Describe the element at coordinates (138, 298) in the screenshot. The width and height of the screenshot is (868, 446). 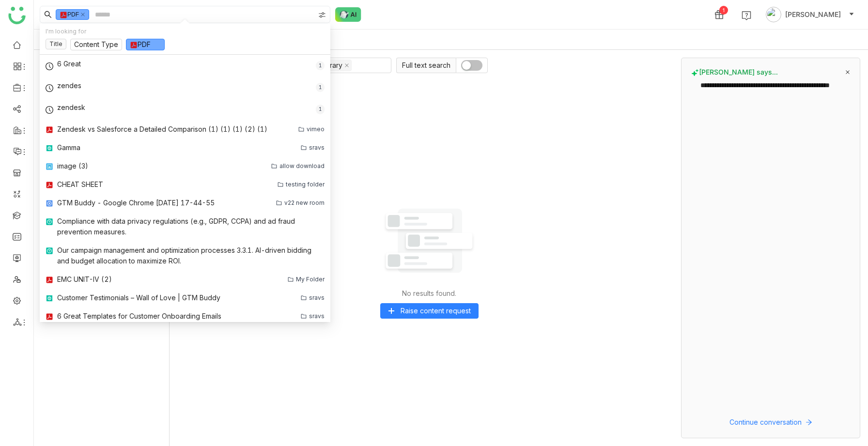
I see `div: Customer Testimonials – Wall of Love | GTM Buddy` at that location.